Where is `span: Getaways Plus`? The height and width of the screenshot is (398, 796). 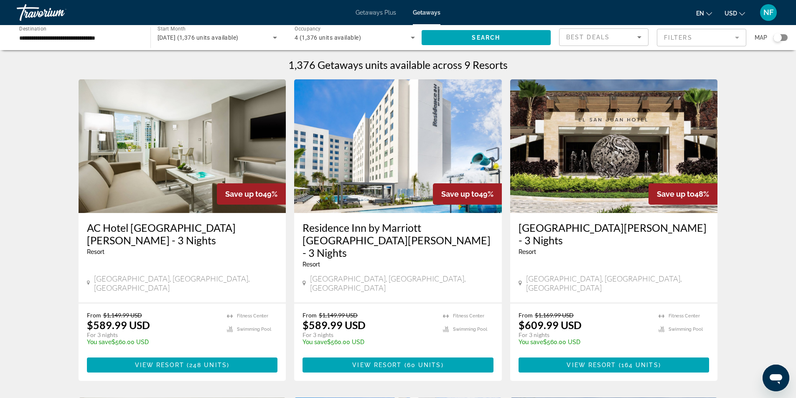
span: Getaways Plus is located at coordinates (376, 13).